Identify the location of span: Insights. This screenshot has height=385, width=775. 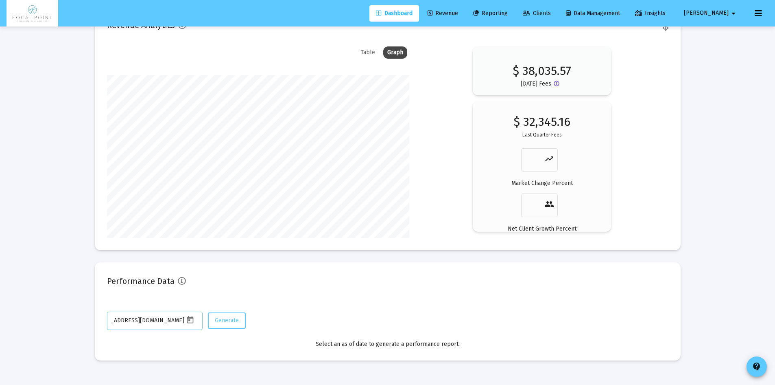
(650, 13).